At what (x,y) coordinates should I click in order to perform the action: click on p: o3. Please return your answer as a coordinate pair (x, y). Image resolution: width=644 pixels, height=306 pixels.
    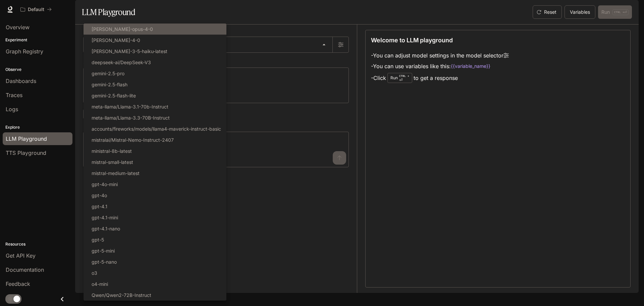
    Looking at the image, I should click on (94, 272).